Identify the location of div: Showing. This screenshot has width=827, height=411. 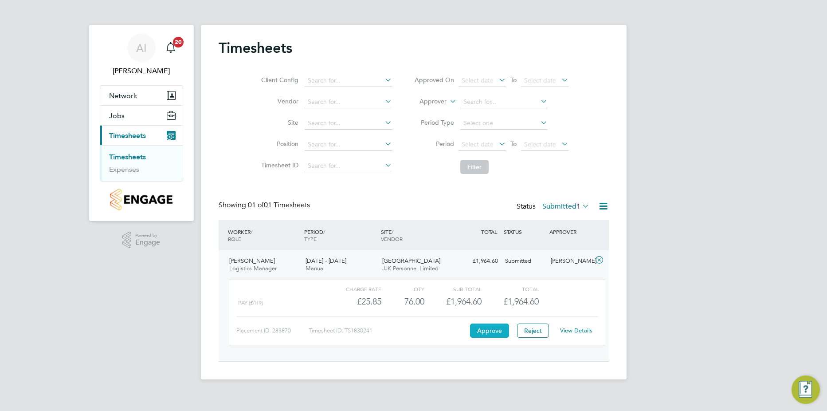
(265, 205).